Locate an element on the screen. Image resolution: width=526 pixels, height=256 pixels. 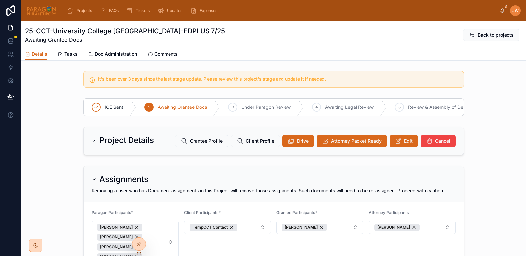
button: Unselect 304 is located at coordinates (397, 227).